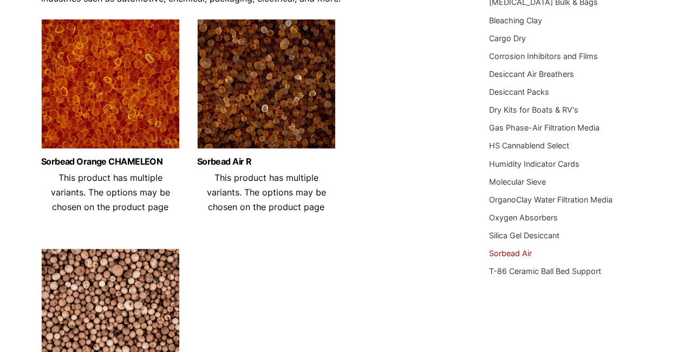 The image size is (684, 352). What do you see at coordinates (515, 20) in the screenshot?
I see `a: Bleaching Clay` at bounding box center [515, 20].